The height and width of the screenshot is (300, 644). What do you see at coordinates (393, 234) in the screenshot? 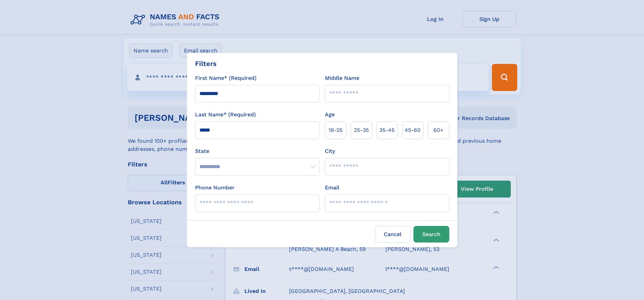
I see `label: Cancel` at bounding box center [393, 234].